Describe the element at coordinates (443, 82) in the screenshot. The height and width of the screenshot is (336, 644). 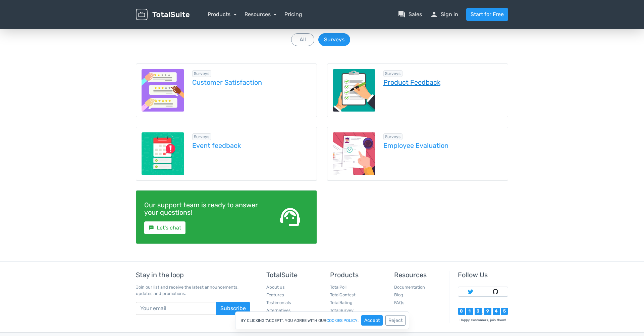
I see `a: Product Feedback` at that location.